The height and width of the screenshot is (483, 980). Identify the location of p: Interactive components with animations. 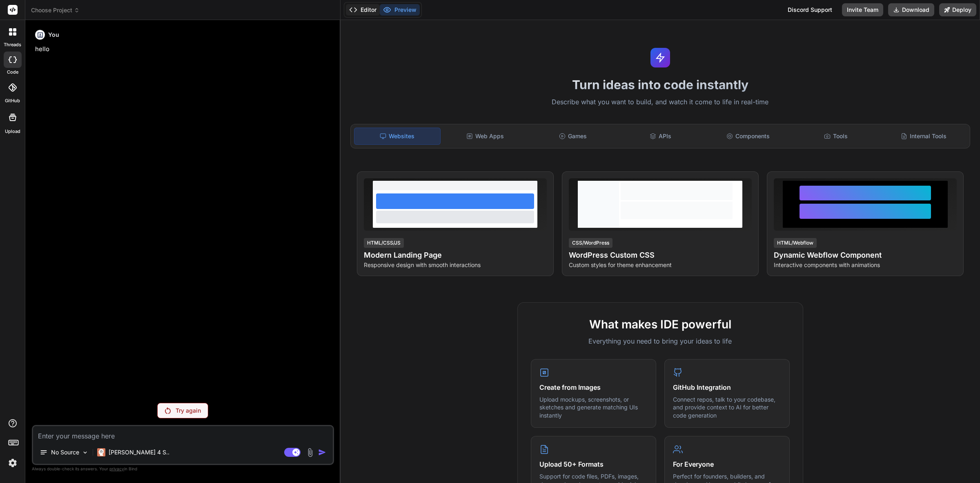
(865, 265).